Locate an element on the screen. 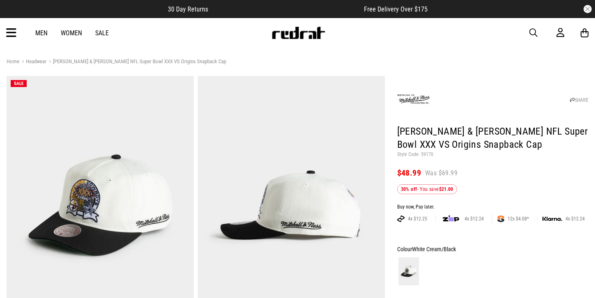  span: $48.99 is located at coordinates (409, 173).